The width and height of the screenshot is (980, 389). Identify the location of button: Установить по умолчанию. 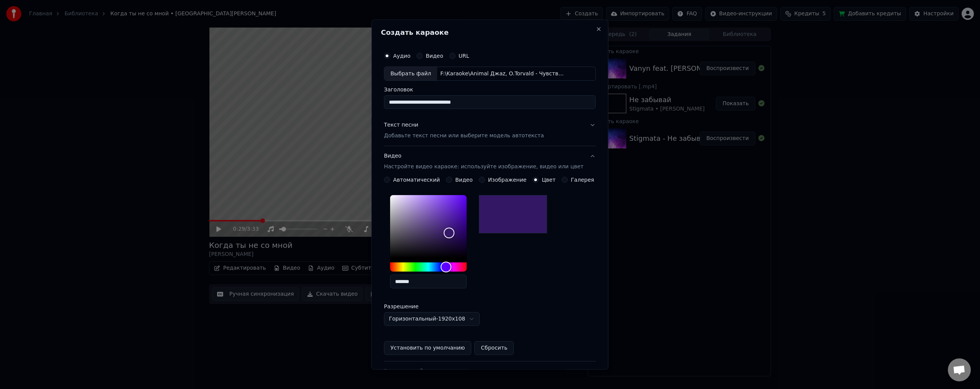
(428, 349).